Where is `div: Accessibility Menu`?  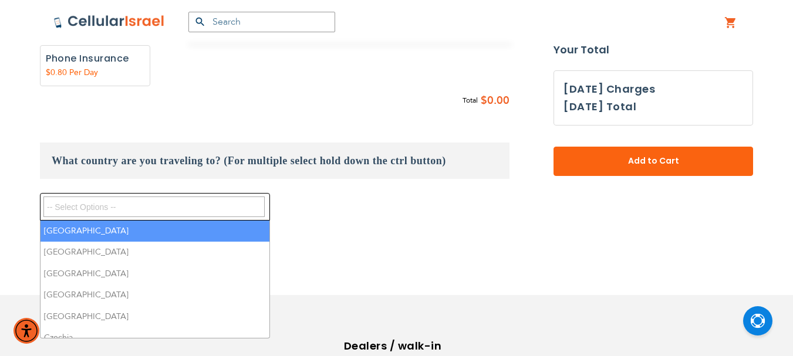
div: Accessibility Menu is located at coordinates (26, 331).